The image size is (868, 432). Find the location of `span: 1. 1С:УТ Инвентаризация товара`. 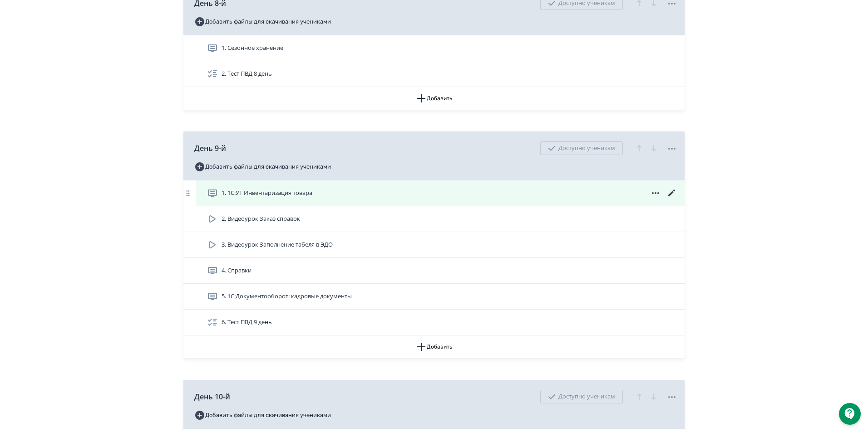

span: 1. 1С:УТ Инвентаризация товара is located at coordinates (267, 193).